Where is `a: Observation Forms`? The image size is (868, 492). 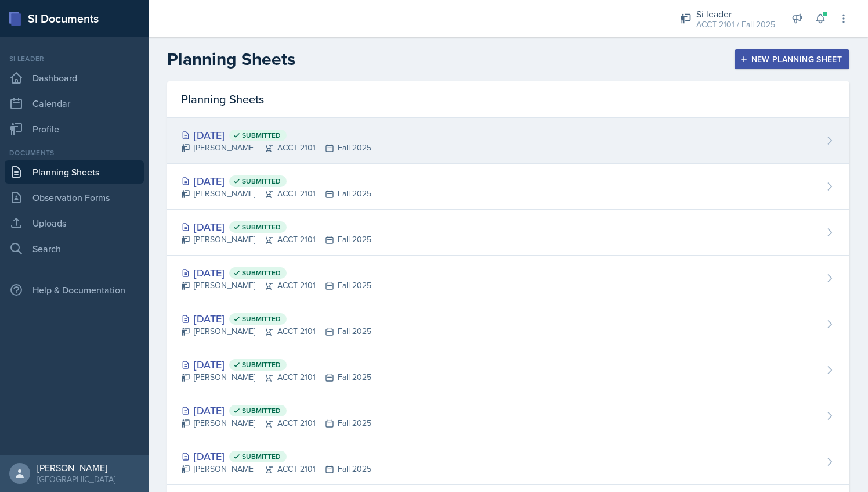 a: Observation Forms is located at coordinates (74, 197).